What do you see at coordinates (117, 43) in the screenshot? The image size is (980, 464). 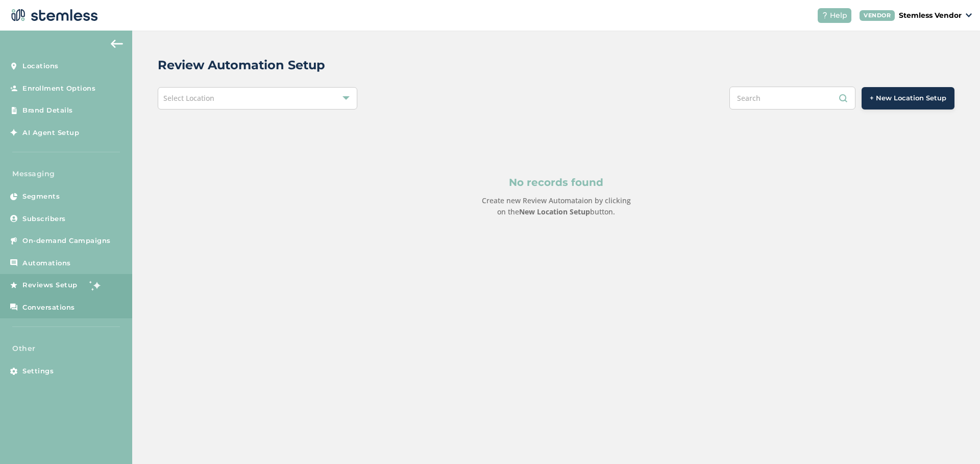 I see `img: icon-arrow-back-accent-c549486e.svg` at bounding box center [117, 43].